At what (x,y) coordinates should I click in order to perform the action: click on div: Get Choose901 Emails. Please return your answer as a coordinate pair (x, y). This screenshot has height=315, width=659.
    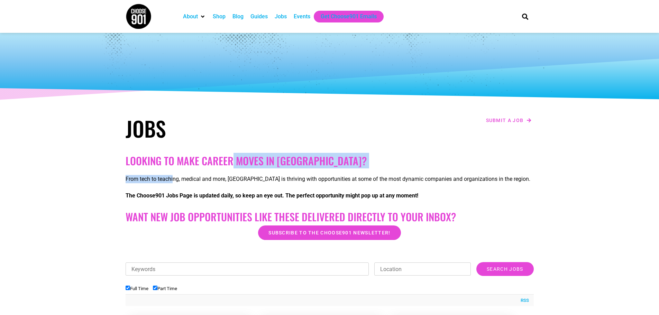
    Looking at the image, I should click on (349, 17).